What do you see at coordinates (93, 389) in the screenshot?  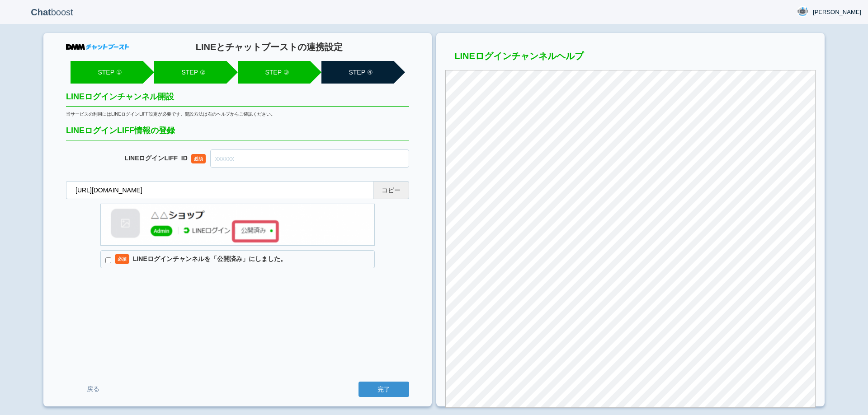 I see `a: 戻る` at bounding box center [93, 389].